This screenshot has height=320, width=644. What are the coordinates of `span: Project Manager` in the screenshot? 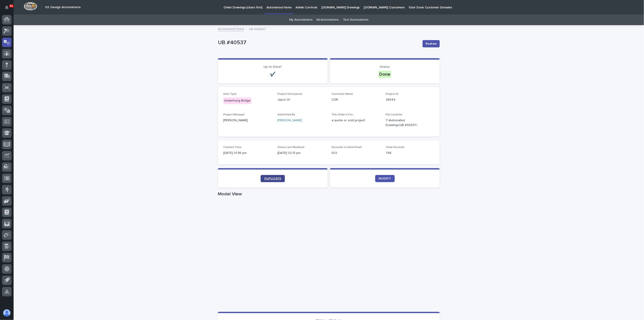 It's located at (234, 114).